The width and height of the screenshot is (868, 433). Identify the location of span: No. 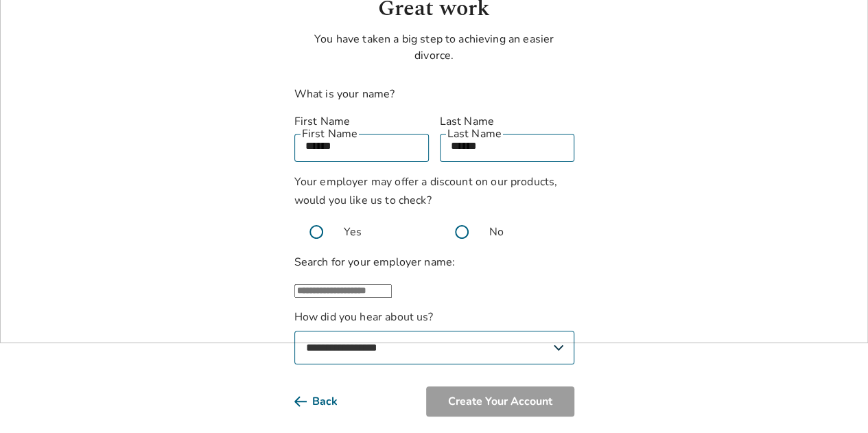
(496, 232).